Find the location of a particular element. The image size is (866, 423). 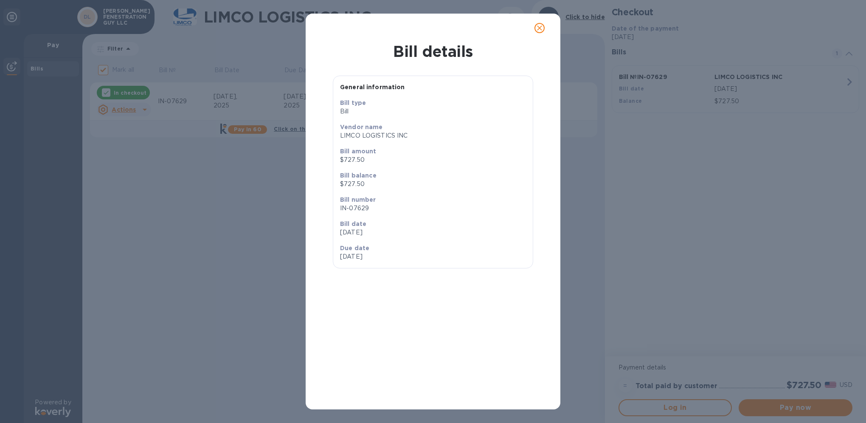

b: Bill type is located at coordinates (353, 103).